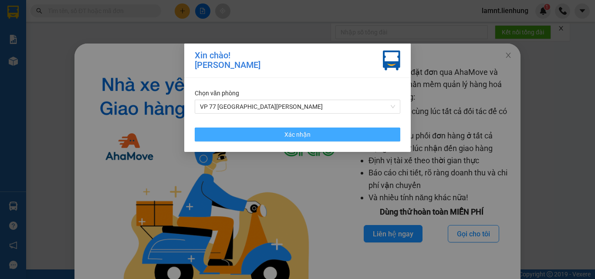 The image size is (595, 279). I want to click on button: Xác nhận, so click(298, 135).